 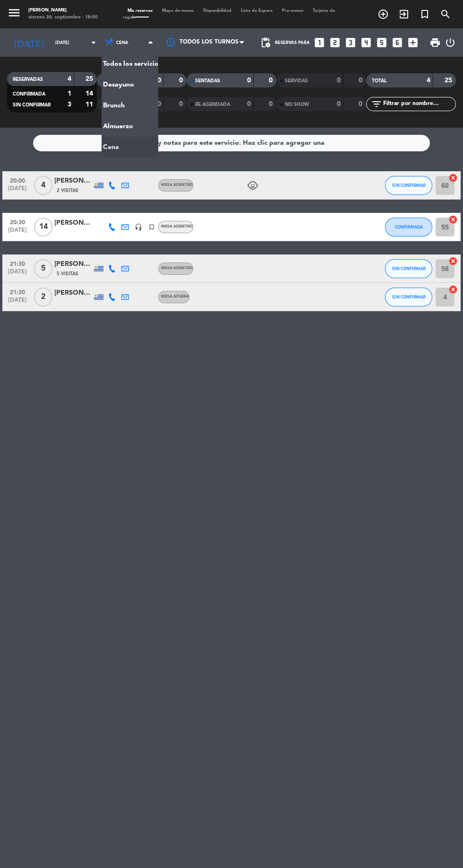 What do you see at coordinates (435, 42) in the screenshot?
I see `span: print` at bounding box center [435, 42].